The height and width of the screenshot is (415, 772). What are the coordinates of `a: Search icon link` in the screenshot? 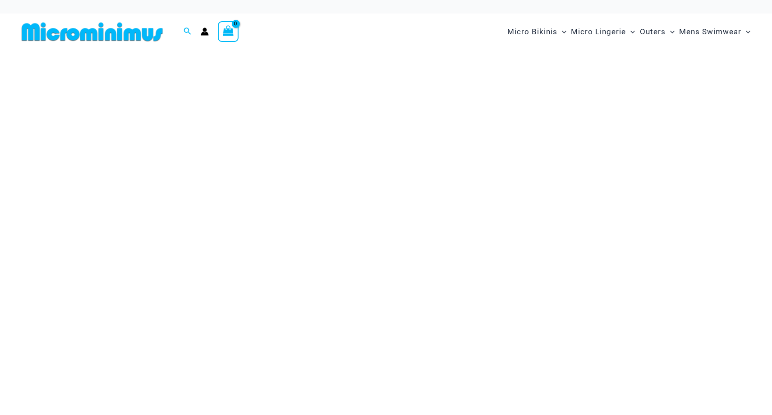 It's located at (188, 32).